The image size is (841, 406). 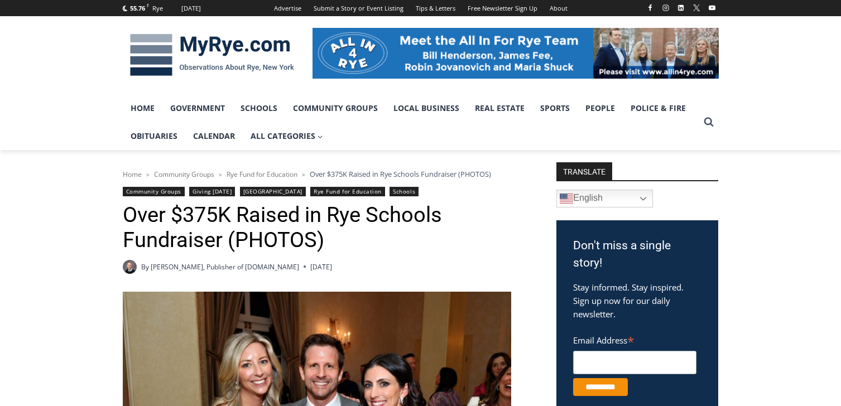 I want to click on a: People, so click(x=600, y=108).